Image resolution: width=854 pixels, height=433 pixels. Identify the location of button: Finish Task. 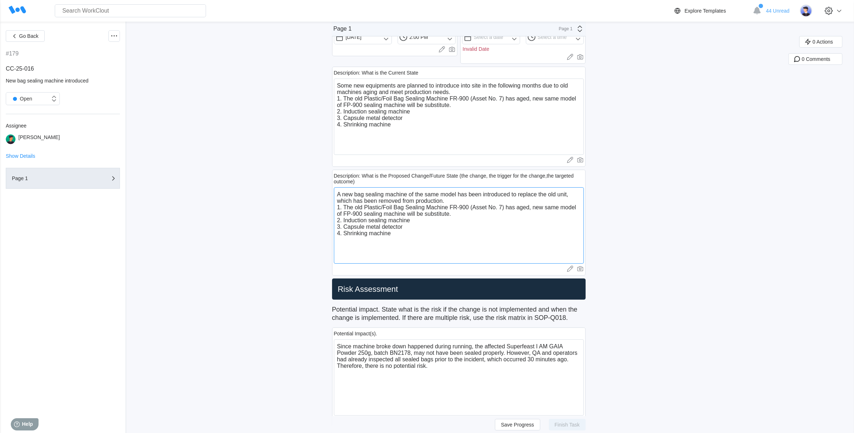
(567, 424).